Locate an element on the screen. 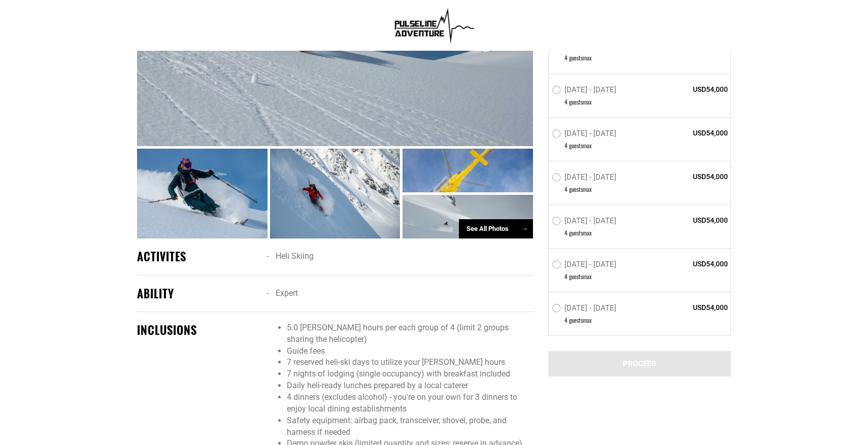 This screenshot has width=868, height=445. div: See All Photos is located at coordinates (496, 229).